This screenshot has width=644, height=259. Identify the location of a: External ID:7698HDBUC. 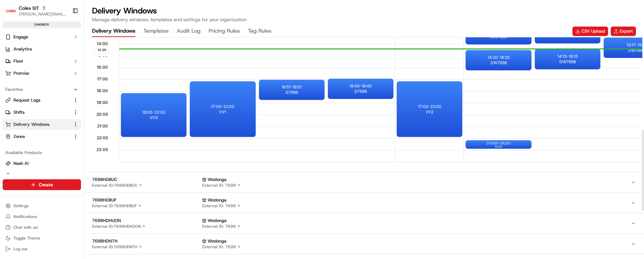
(117, 185).